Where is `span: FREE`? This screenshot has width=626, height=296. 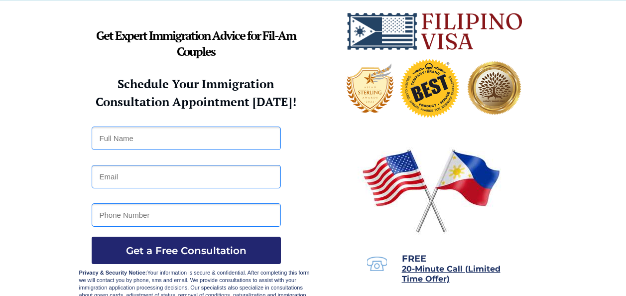
span: FREE is located at coordinates (414, 259).